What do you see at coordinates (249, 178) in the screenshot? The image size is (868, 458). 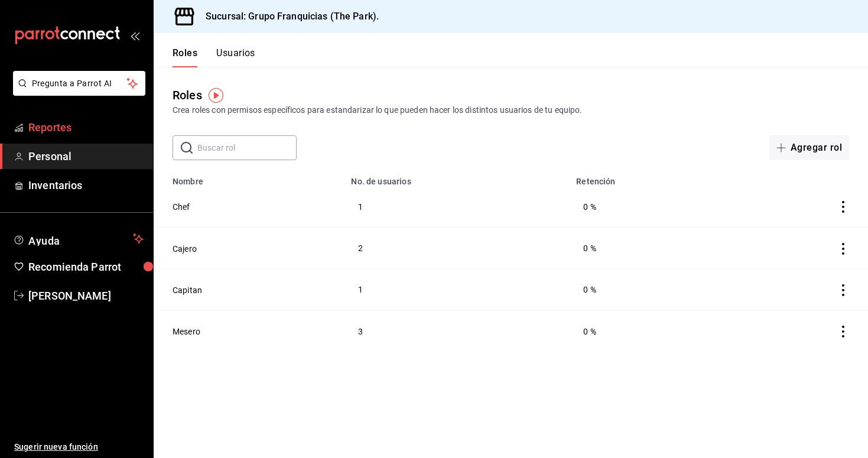 I see `th: Nombre` at bounding box center [249, 178].